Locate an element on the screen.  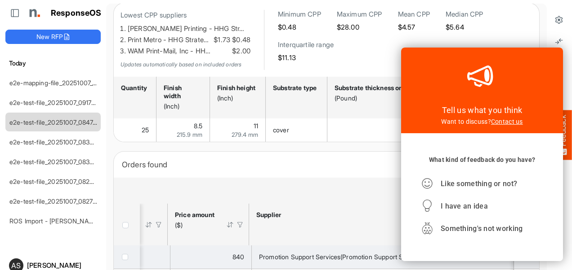
h6: Interquartile range is located at coordinates (306, 45).